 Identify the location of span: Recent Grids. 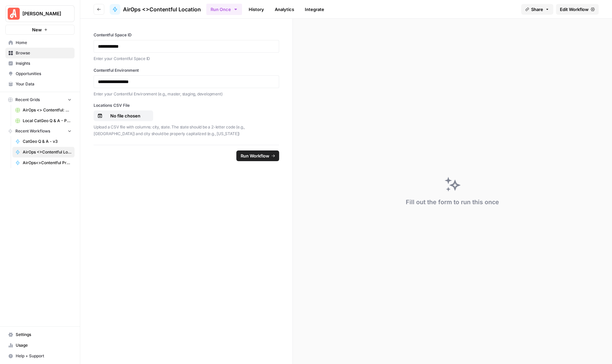
(27, 100).